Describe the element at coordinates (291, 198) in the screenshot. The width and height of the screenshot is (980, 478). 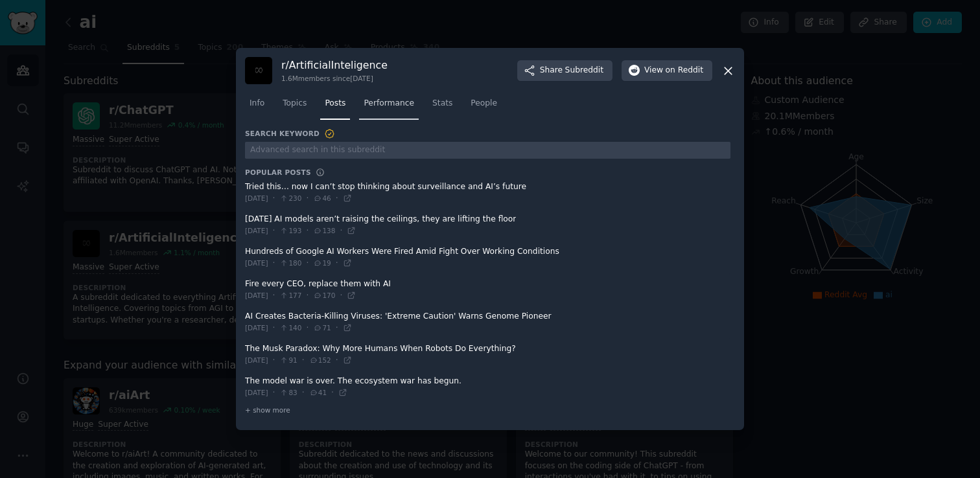
I see `span: 230` at that location.